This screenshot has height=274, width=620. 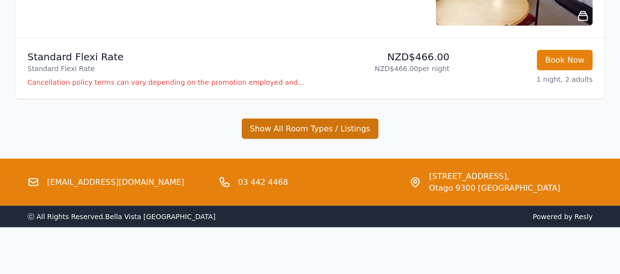 What do you see at coordinates (382, 68) in the screenshot?
I see `p: NZD$466.00 per night` at bounding box center [382, 68].